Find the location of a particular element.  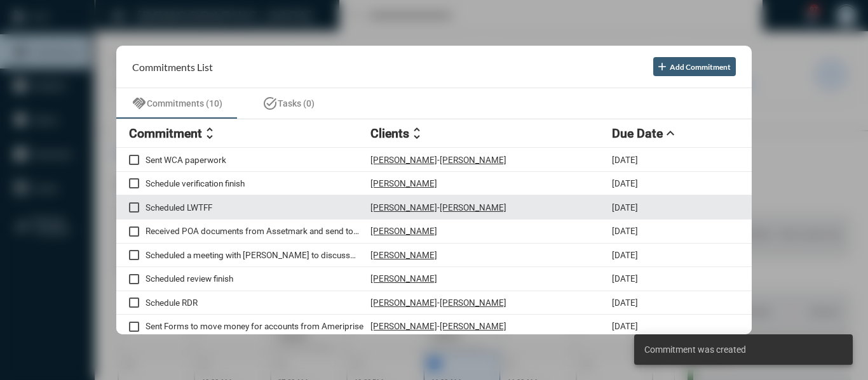

p: Schedule RDR is located at coordinates (258, 303).